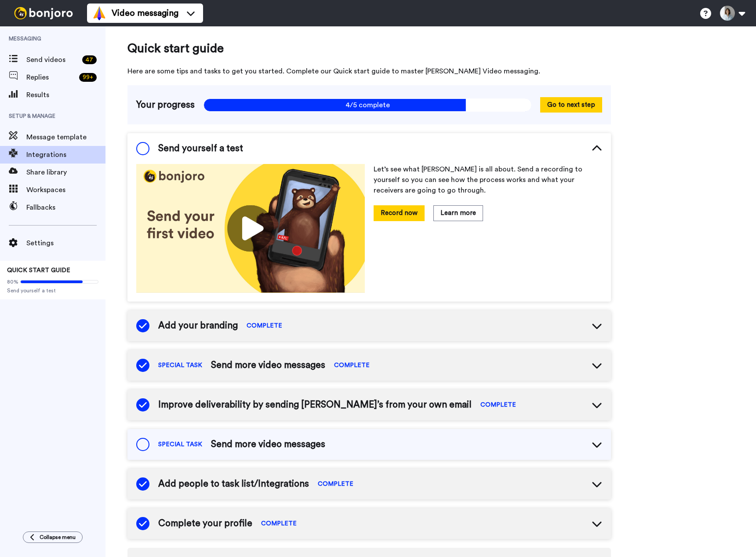  What do you see at coordinates (100, 13) in the screenshot?
I see `img: vm-color.svg` at bounding box center [100, 13].